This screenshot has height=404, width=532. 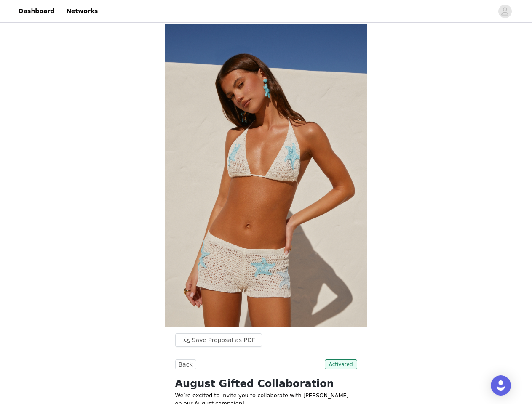 I want to click on a: Dashboard, so click(x=36, y=11).